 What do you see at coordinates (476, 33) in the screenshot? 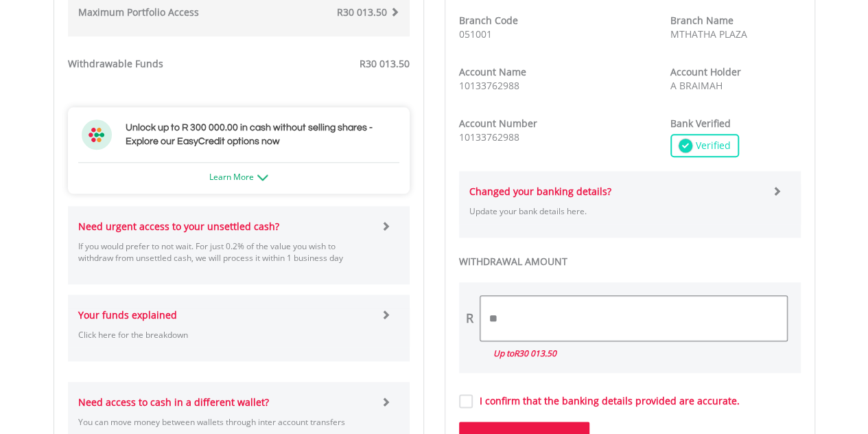
I see `span: 051001` at bounding box center [476, 33].